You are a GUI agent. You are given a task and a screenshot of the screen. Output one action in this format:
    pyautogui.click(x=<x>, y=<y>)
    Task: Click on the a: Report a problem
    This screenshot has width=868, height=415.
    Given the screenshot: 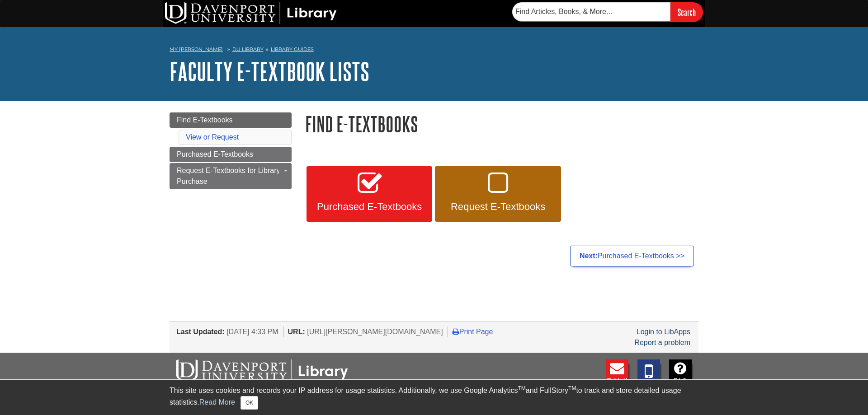 What is the action you would take?
    pyautogui.click(x=662, y=343)
    